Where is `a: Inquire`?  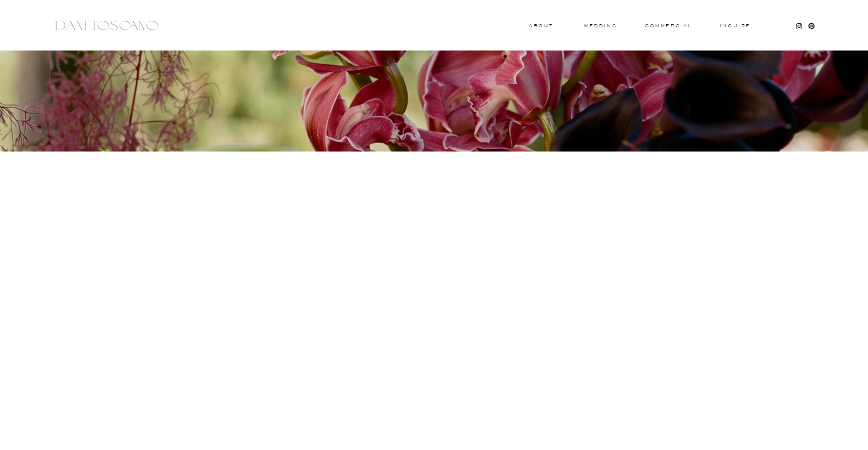
a: Inquire is located at coordinates (736, 26).